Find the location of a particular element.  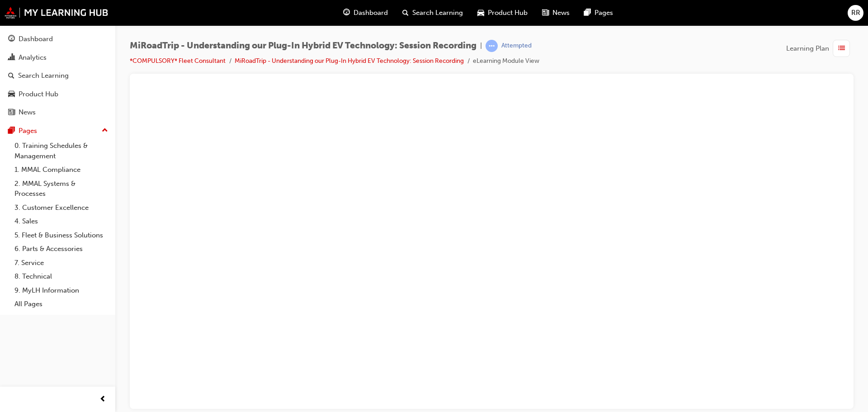

div: News is located at coordinates (27, 113).